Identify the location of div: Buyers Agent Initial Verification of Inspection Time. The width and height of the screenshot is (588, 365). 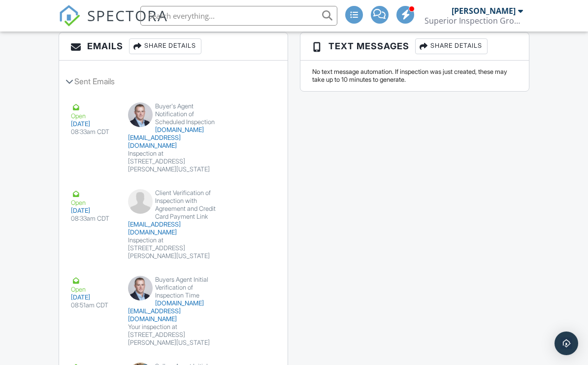
(173, 287).